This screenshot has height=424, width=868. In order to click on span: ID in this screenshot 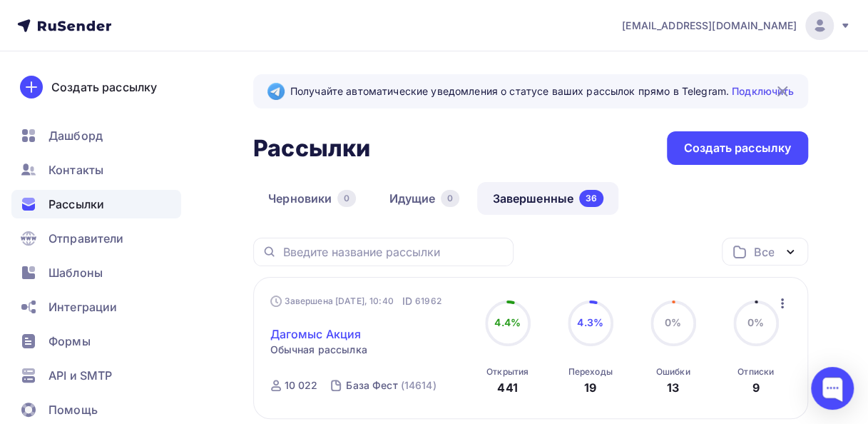, I will do `click(407, 301)`.